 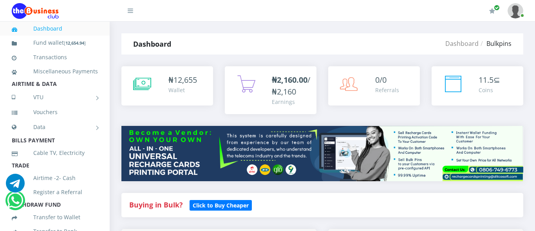 What do you see at coordinates (156, 205) in the screenshot?
I see `strong: Buying in Bulk?` at bounding box center [156, 205].